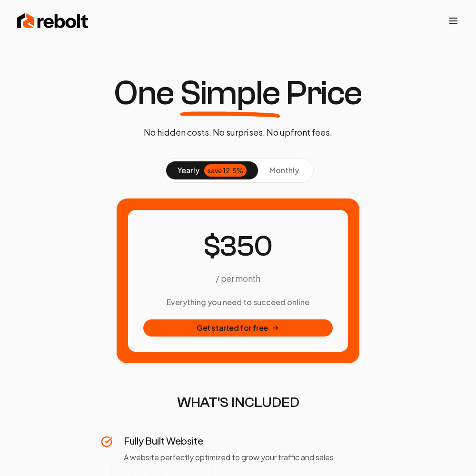 The height and width of the screenshot is (476, 476). I want to click on h2: WHAT'S INCLUDED, so click(238, 402).